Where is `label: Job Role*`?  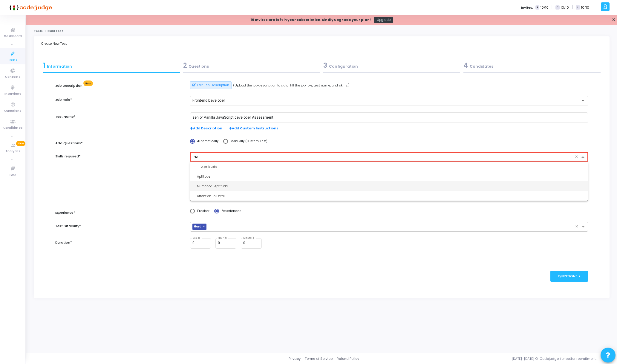 label: Job Role* is located at coordinates (64, 100).